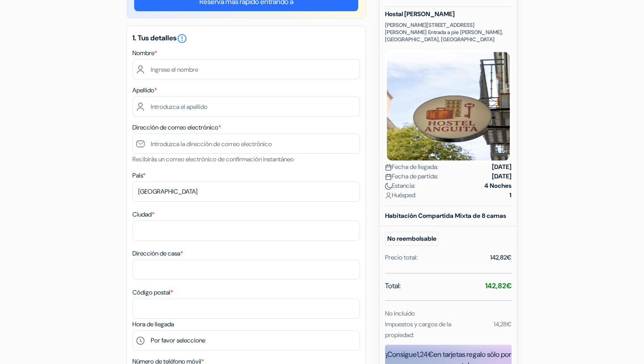 The width and height of the screenshot is (644, 364). I want to click on span: 1,24€, so click(426, 354).